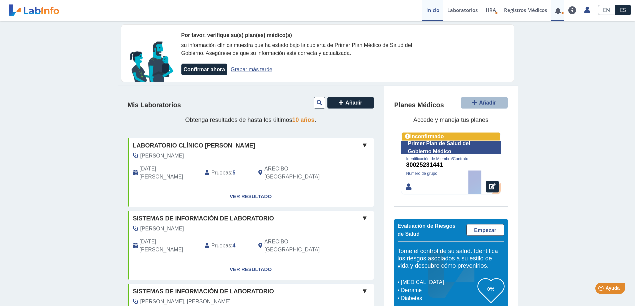  What do you see at coordinates (185, 302) in the screenshot?
I see `span: Figueroa Rivera, Domenech` at bounding box center [185, 302].